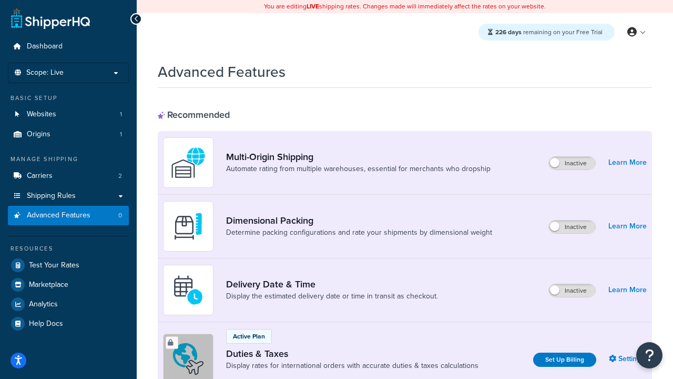 This screenshot has height=379, width=673. I want to click on span: Analytics, so click(43, 304).